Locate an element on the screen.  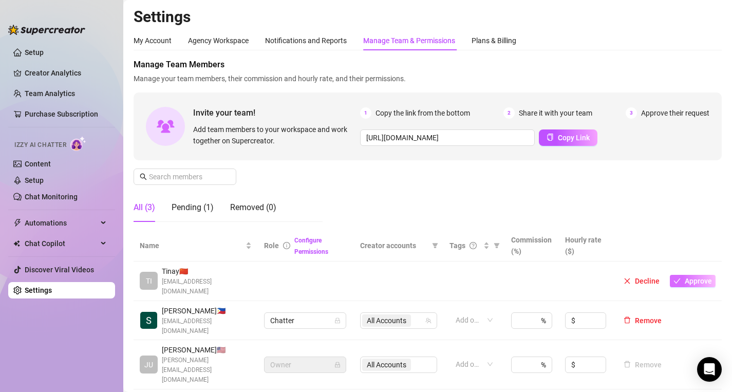
span: JU is located at coordinates (148, 365).